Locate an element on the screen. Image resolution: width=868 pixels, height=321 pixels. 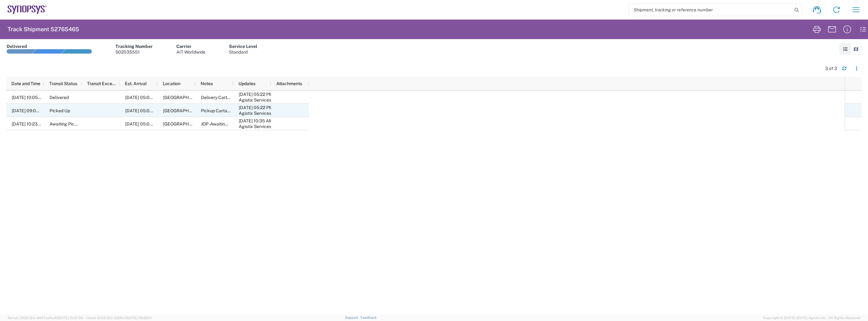
span: Est. Arrival is located at coordinates (136, 84).